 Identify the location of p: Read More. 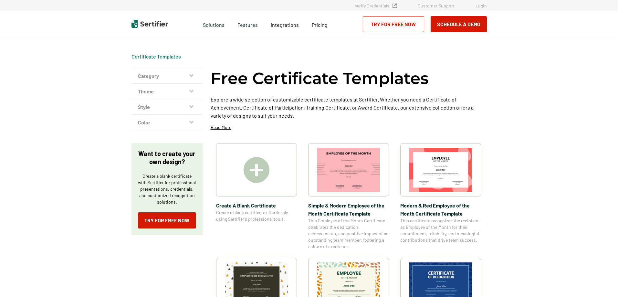
(221, 127).